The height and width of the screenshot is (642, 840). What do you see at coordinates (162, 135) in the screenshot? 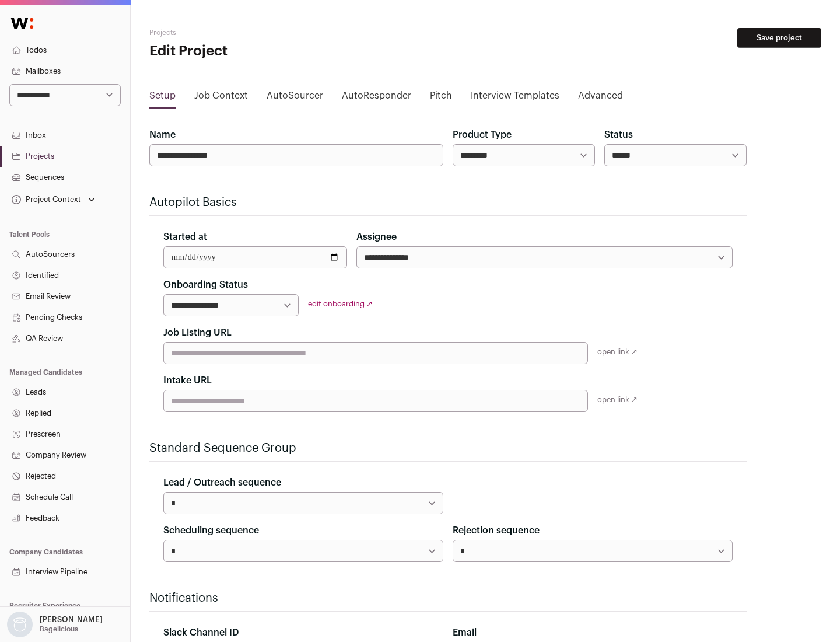
I see `label: Name` at bounding box center [162, 135].